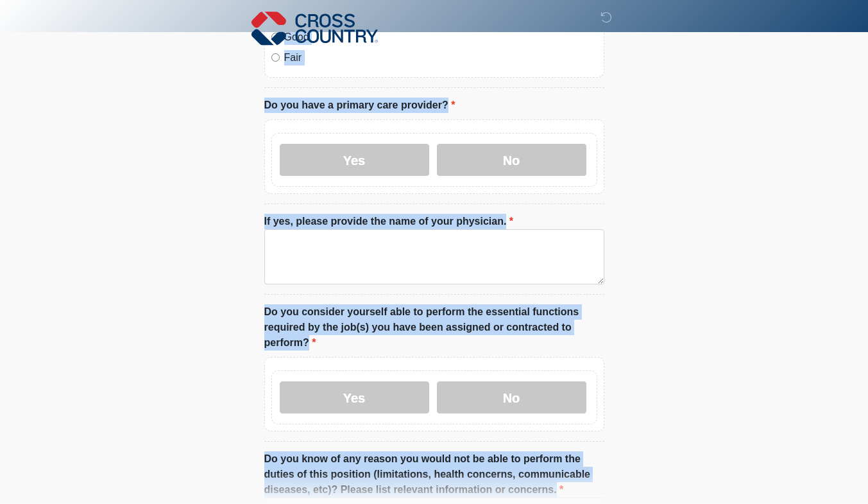 This screenshot has width=868, height=504. What do you see at coordinates (434, 474) in the screenshot?
I see `label: Do you know of any reason you would not be able to perform the duties of this position (limitatio...` at bounding box center [434, 474].